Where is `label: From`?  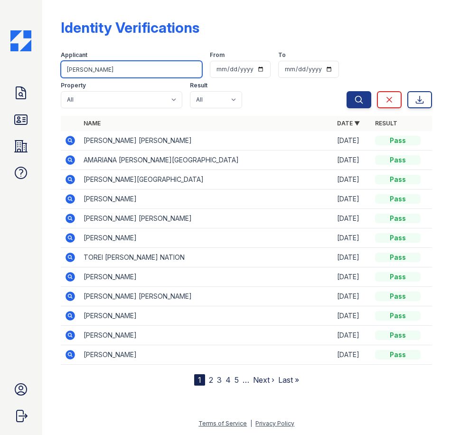
label: From is located at coordinates (217, 55).